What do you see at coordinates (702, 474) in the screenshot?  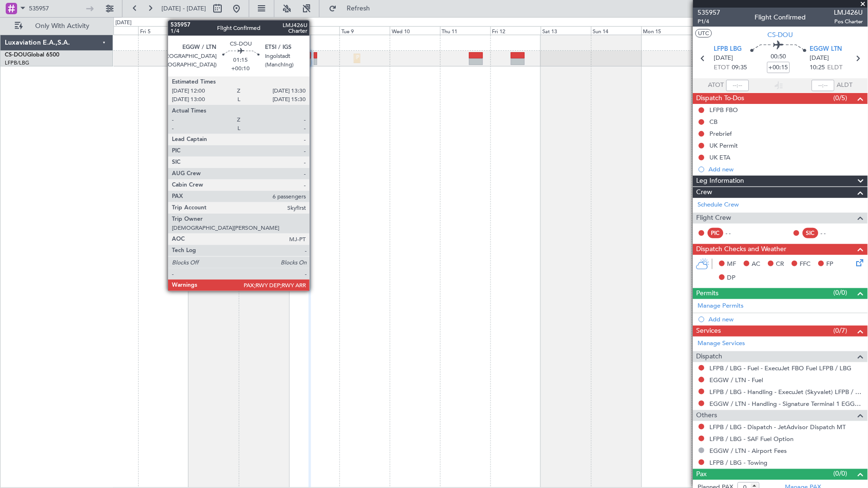 I see `span: Pax` at bounding box center [702, 474].